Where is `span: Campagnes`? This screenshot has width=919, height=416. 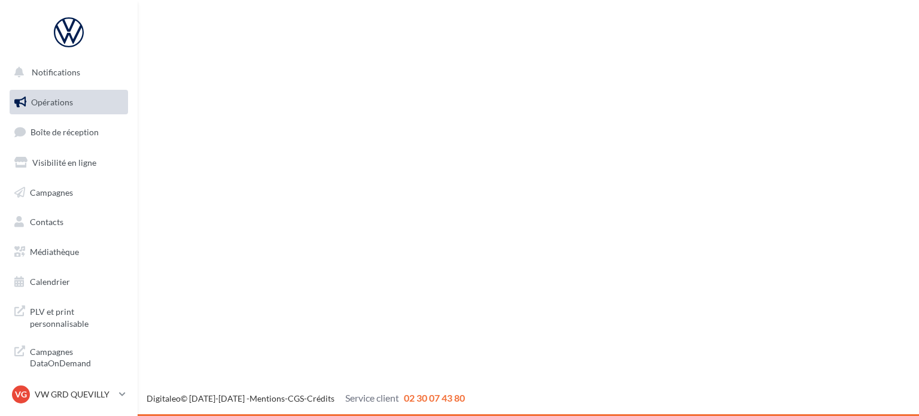 span: Campagnes is located at coordinates (51, 191).